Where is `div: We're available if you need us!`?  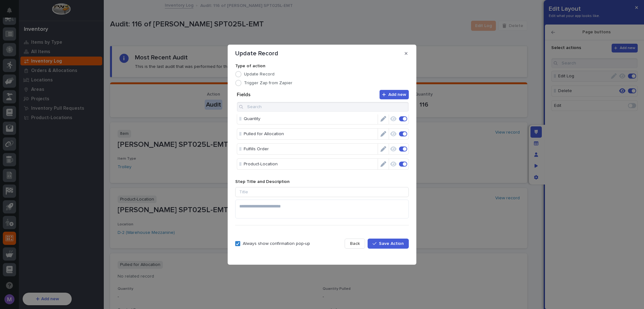
div: We're available if you need us! is located at coordinates (50, 79).